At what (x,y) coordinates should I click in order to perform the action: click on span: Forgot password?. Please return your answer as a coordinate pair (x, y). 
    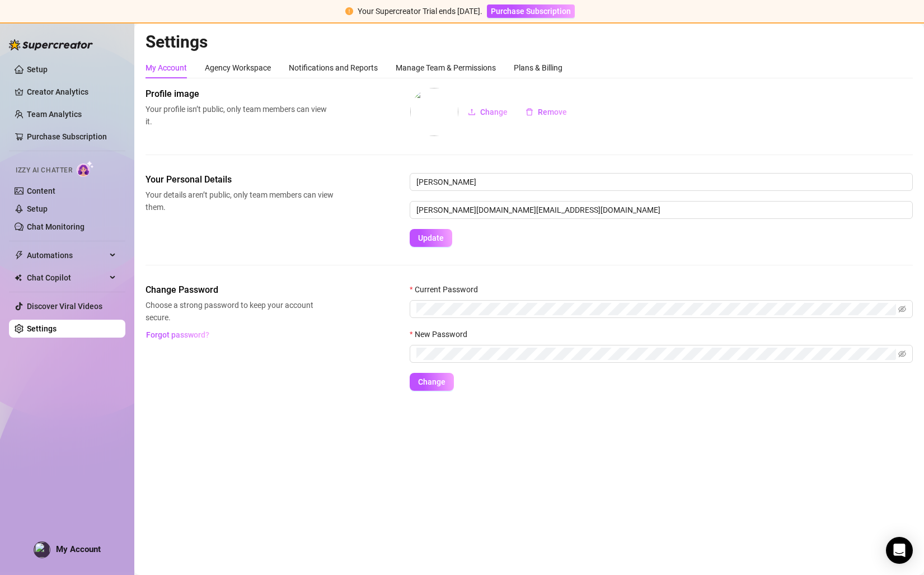
    Looking at the image, I should click on (178, 335).